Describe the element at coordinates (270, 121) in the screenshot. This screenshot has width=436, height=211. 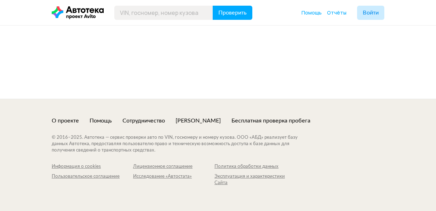
I see `div: Бесплатная проверка пробега` at that location.